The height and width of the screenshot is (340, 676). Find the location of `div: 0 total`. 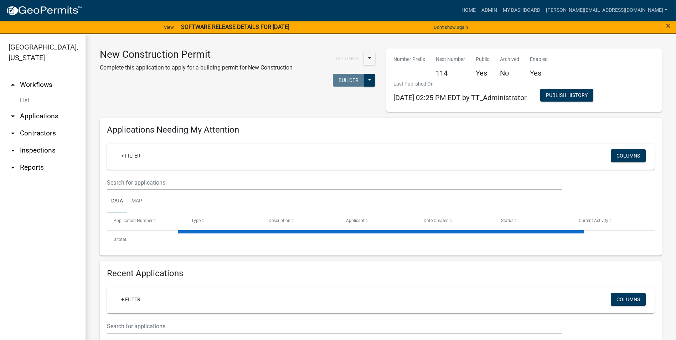

div: 0 total is located at coordinates (380, 239).